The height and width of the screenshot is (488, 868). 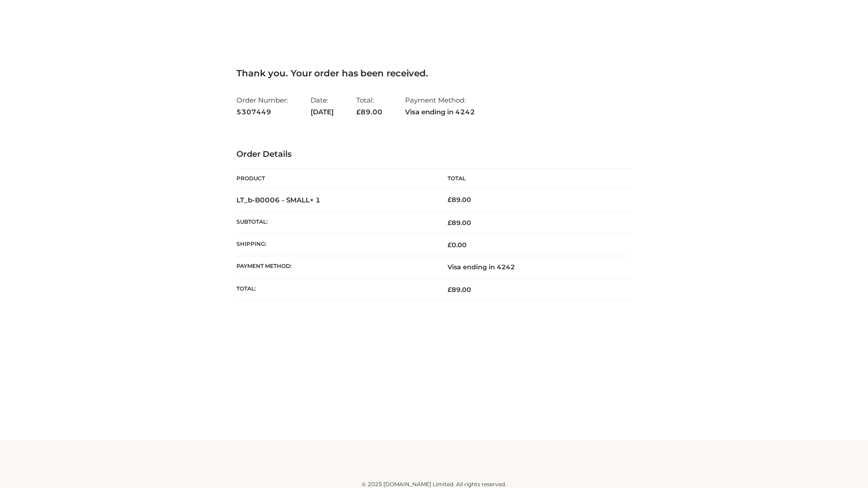 What do you see at coordinates (369, 106) in the screenshot?
I see `li: Total:` at bounding box center [369, 106].